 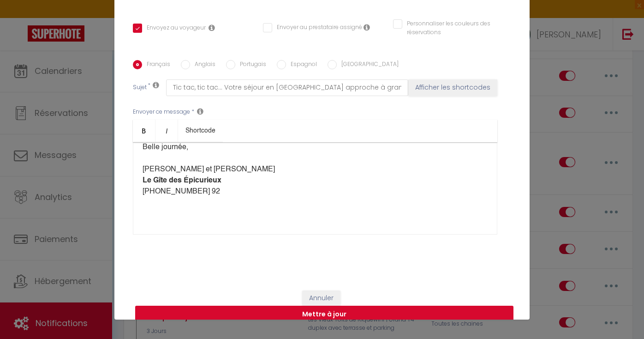 What do you see at coordinates (162, 112) in the screenshot?
I see `label: Envoyer ce message` at bounding box center [162, 112].